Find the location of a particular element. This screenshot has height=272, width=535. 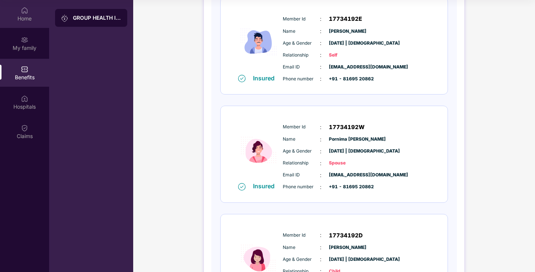

span: 17734192E is located at coordinates (345, 19).